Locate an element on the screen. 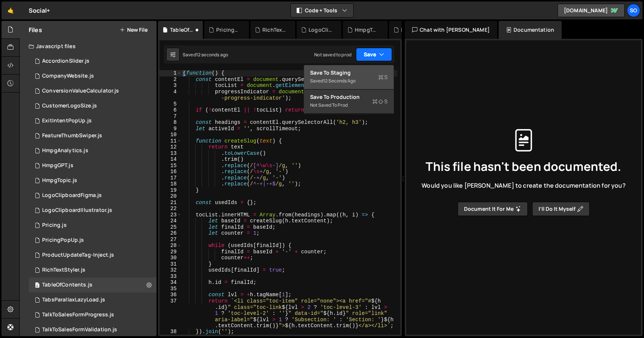  div: 15116/39536.js is located at coordinates (93, 300).